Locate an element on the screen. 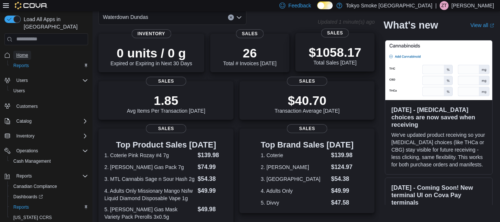 Image resolution: width=500 pixels, height=222 pixels. dd: $54.38 is located at coordinates (213, 179).